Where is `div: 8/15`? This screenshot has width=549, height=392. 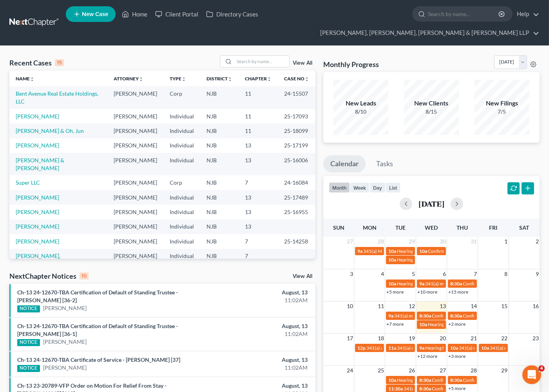
div: 8/15 is located at coordinates (432, 112).